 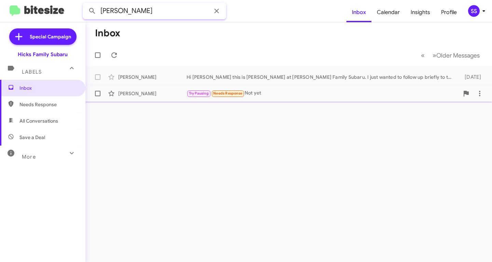 What do you see at coordinates (43, 37) in the screenshot?
I see `a: Special Campaign` at bounding box center [43, 37].